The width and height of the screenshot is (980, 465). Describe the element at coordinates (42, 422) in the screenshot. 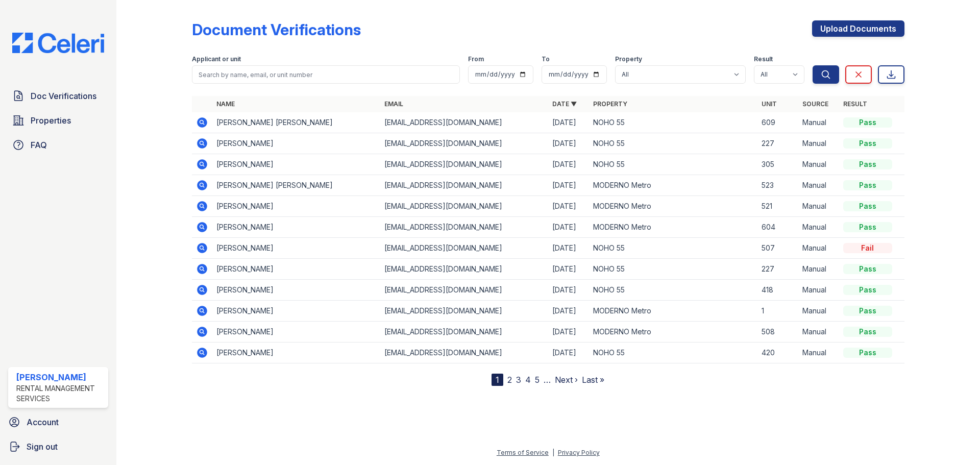

I see `span: Account` at that location.